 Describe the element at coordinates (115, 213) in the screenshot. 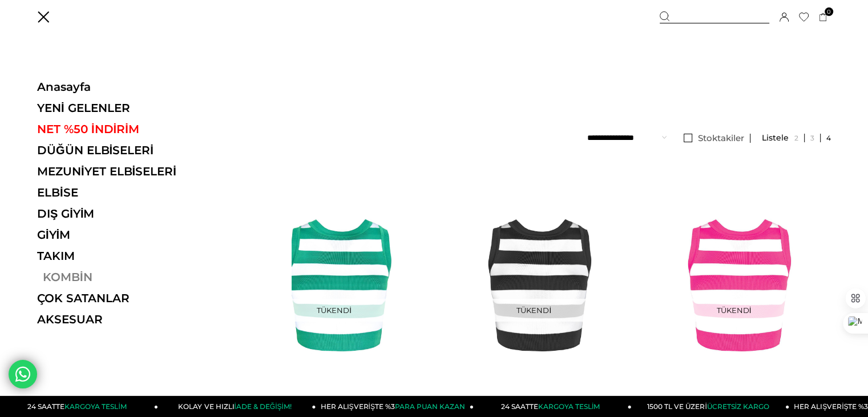

I see `a: DIŞ GİYİM` at that location.